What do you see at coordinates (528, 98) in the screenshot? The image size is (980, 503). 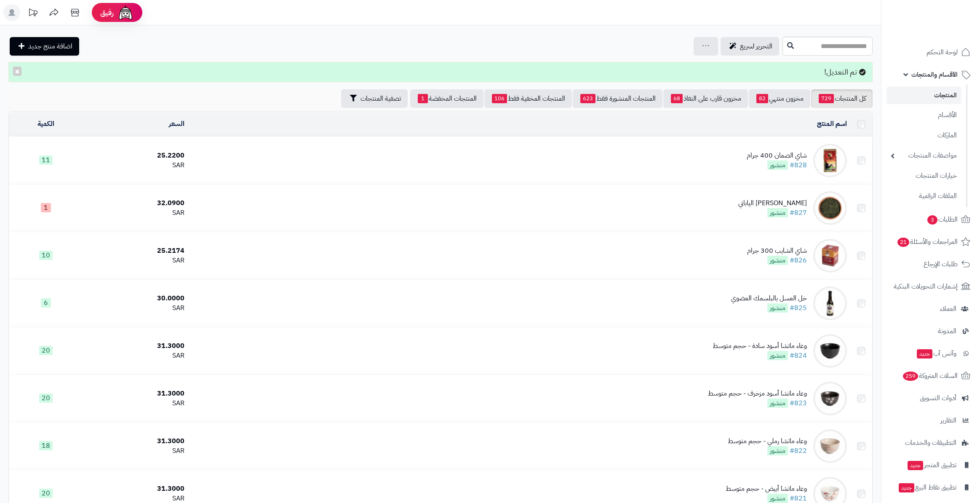 I see `a: المنتجات المخفية فقط106` at bounding box center [528, 98].